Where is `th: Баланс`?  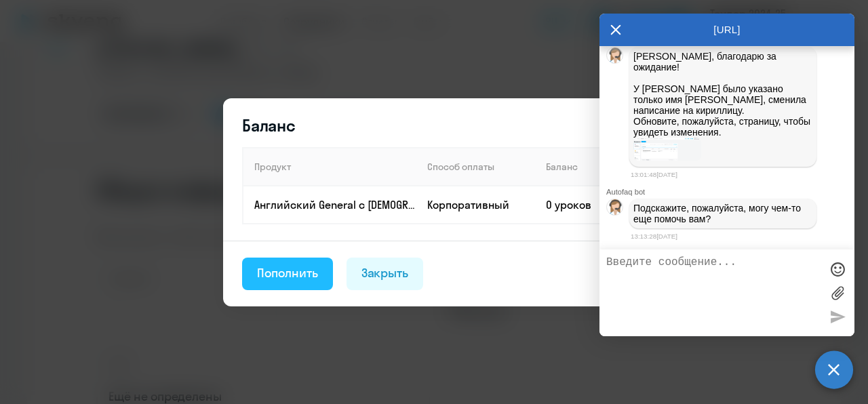
th: Баланс is located at coordinates (580, 167).